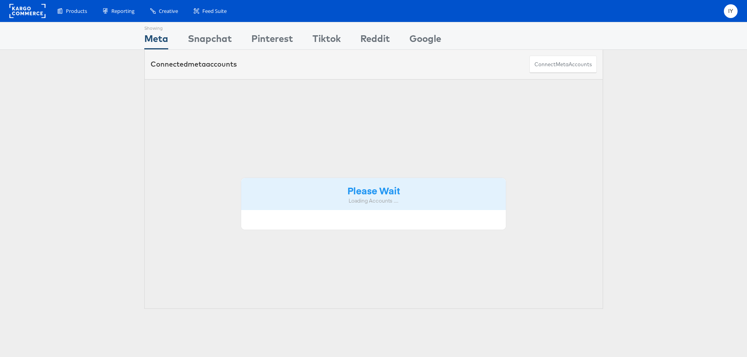  Describe the element at coordinates (563, 64) in the screenshot. I see `button: ConnectmetaAccounts` at that location.